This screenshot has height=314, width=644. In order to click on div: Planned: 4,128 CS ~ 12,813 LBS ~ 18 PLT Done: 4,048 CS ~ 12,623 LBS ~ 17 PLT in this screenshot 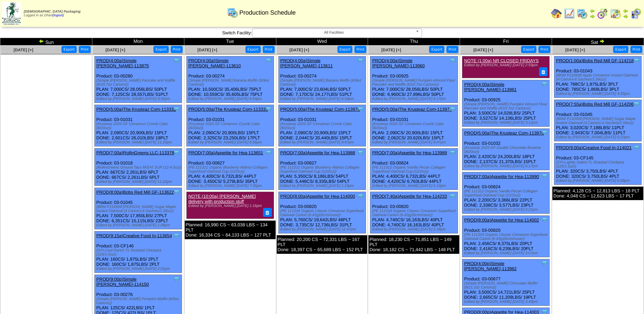, I will do `click(598, 193)`.